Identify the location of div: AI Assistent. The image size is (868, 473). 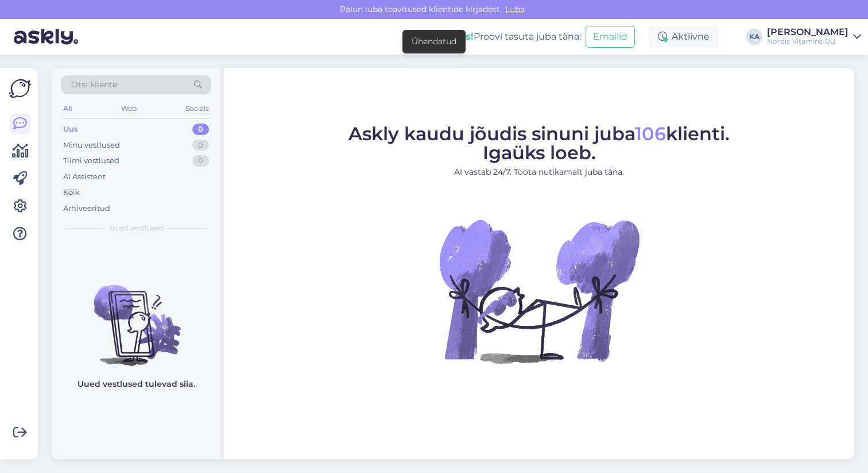
(84, 177).